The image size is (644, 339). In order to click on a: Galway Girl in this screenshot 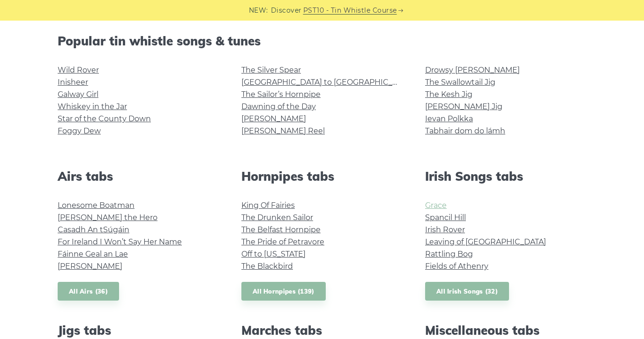, I will do `click(78, 94)`.